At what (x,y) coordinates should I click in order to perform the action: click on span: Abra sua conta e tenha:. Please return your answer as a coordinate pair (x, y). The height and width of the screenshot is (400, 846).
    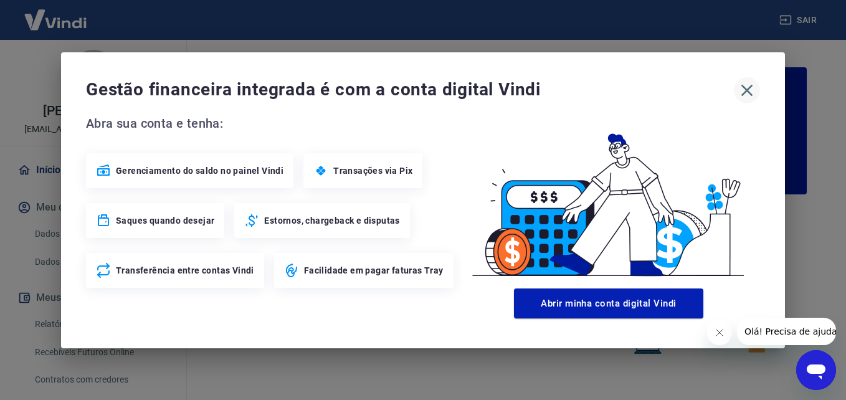
    Looking at the image, I should click on (272, 123).